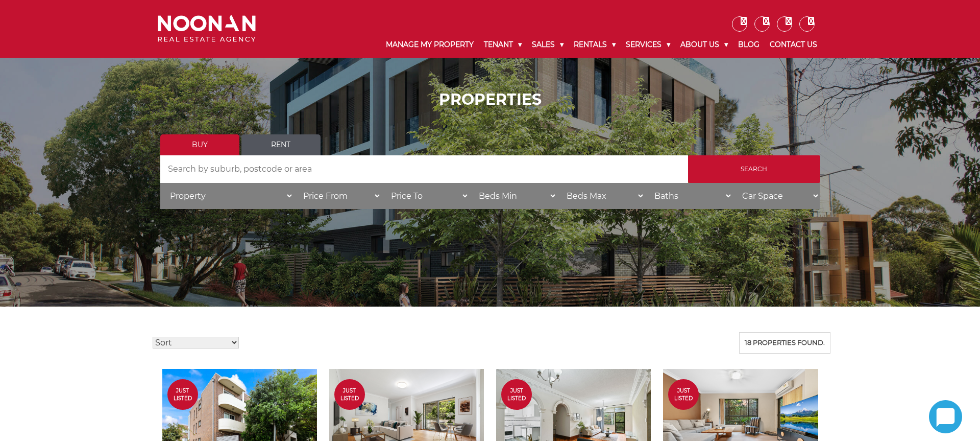 The height and width of the screenshot is (441, 980). Describe the element at coordinates (195, 343) in the screenshot. I see `select: Sort Listings` at that location.